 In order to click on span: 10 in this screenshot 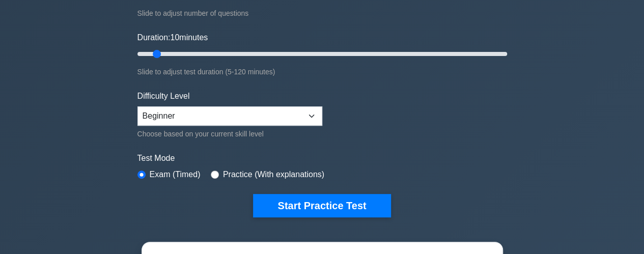, I will do `click(174, 37)`.